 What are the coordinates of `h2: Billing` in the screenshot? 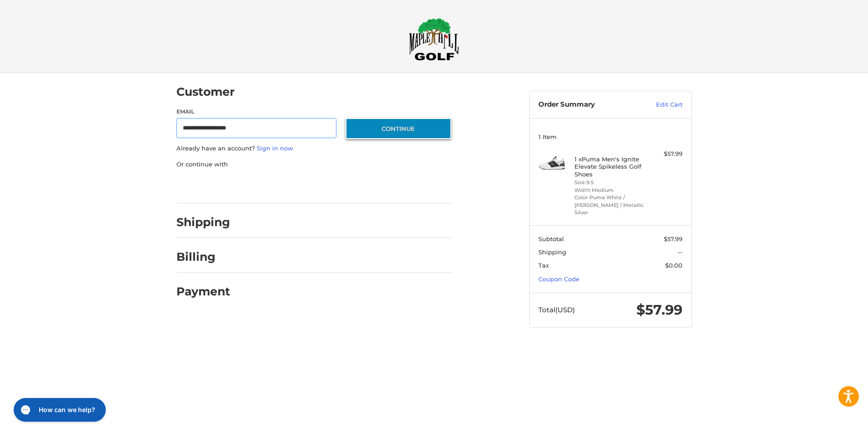 It's located at (202, 257).